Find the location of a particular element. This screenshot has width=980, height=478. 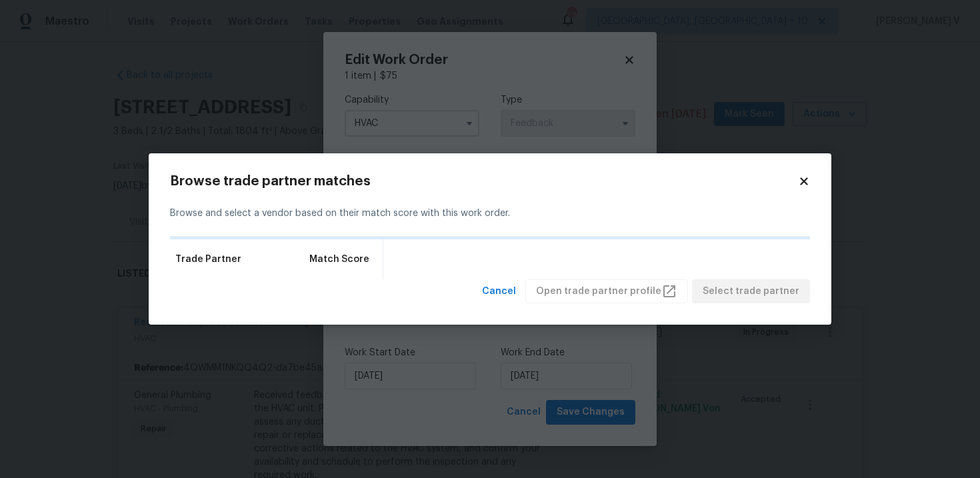

div: Browse and select a vendor based on their match score with this work order. is located at coordinates (490, 213).